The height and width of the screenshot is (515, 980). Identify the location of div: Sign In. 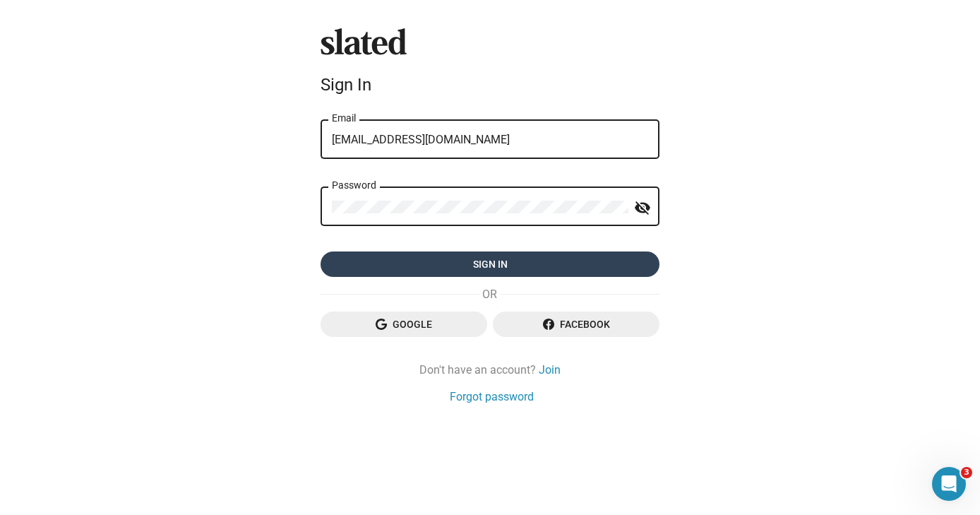
(490, 85).